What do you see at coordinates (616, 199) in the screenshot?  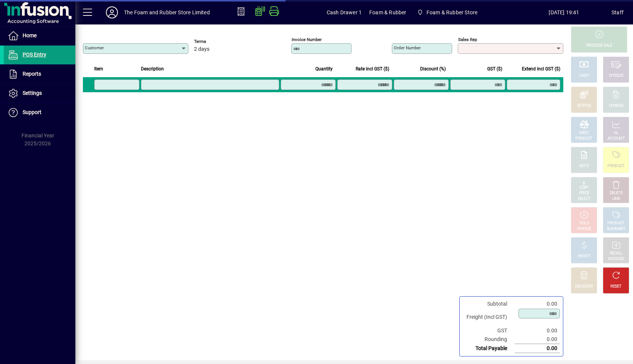 I see `div: LINE` at bounding box center [616, 199].